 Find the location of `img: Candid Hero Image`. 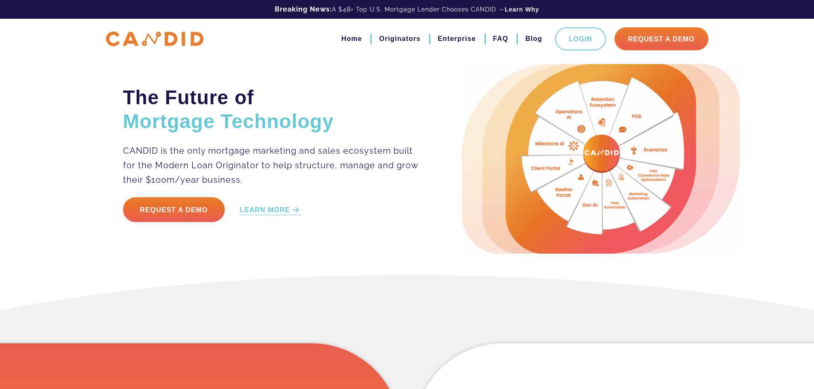

img: Candid Hero Image is located at coordinates (601, 159).